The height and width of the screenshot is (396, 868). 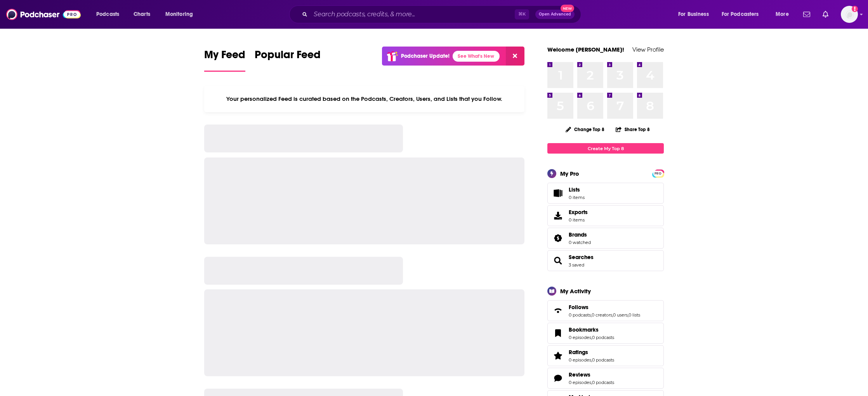 What do you see at coordinates (606, 194) in the screenshot?
I see `a: Lists` at bounding box center [606, 194].